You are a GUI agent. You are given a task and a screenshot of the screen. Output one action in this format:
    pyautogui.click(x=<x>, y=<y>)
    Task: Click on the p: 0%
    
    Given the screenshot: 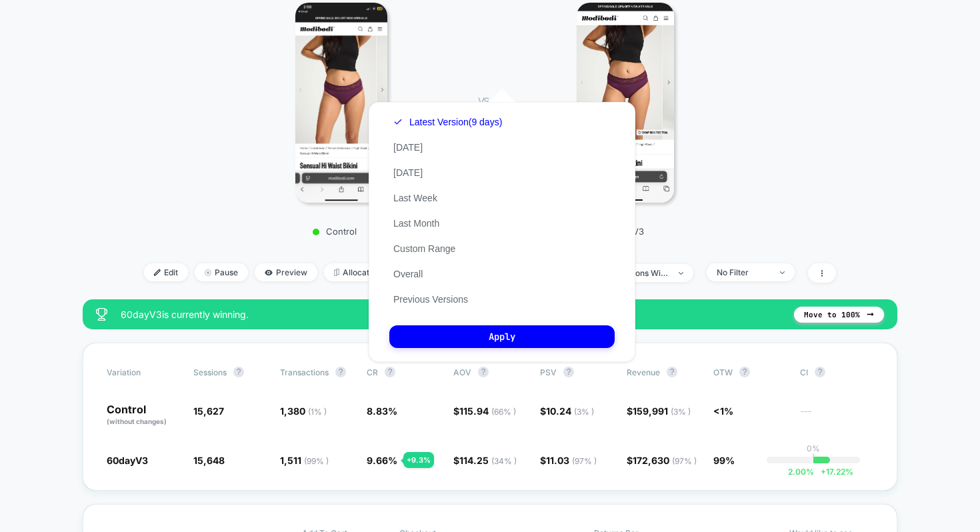 What is the action you would take?
    pyautogui.click(x=813, y=448)
    